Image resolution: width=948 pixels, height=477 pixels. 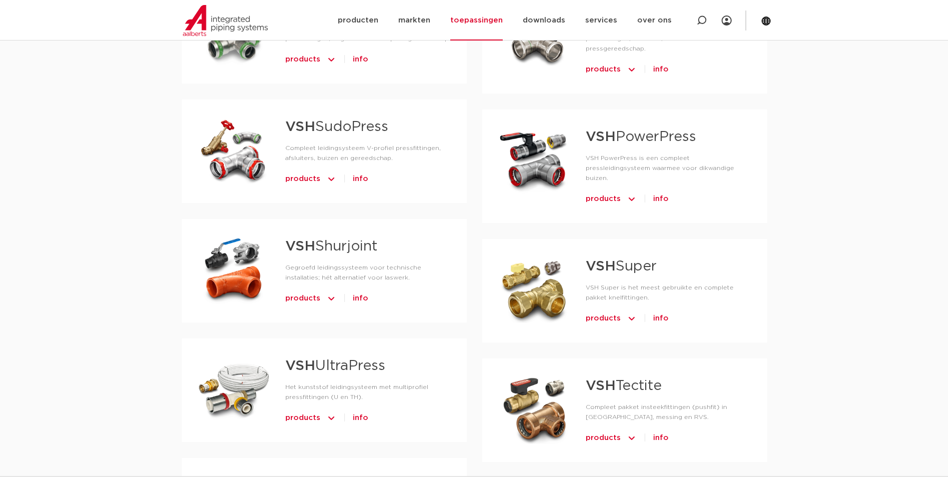 What do you see at coordinates (331, 246) in the screenshot?
I see `a: VSHShurjoint` at bounding box center [331, 246].